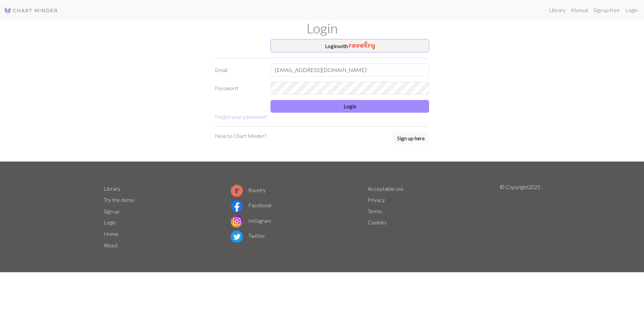 This screenshot has height=321, width=644. What do you see at coordinates (376, 200) in the screenshot?
I see `a: Privacy` at bounding box center [376, 200].